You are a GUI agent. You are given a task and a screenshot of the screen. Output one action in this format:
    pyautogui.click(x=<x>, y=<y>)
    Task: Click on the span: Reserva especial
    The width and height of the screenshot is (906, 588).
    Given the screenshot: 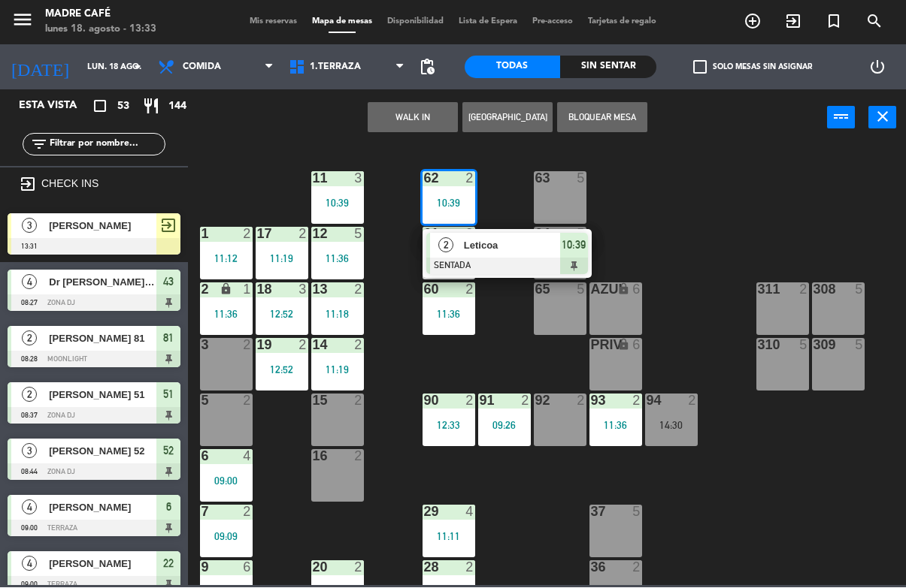 What is the action you would take?
    pyautogui.click(x=834, y=22)
    